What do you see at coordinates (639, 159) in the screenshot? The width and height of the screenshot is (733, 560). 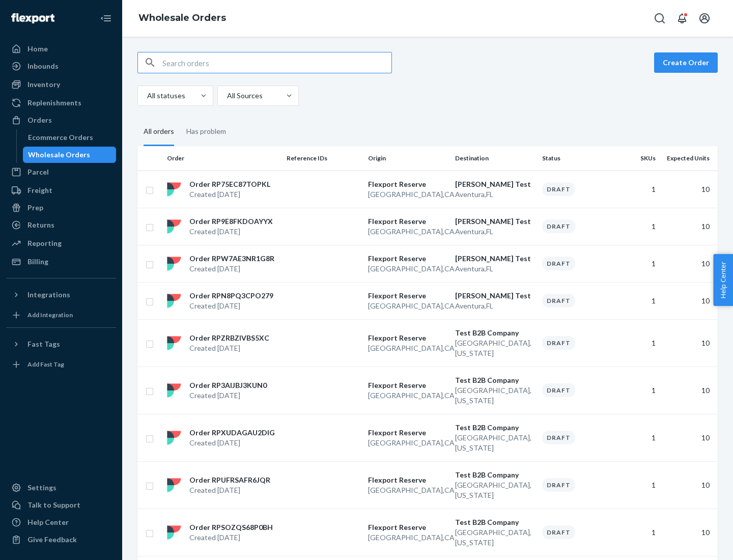 I see `th: SKUs` at bounding box center [639, 159].